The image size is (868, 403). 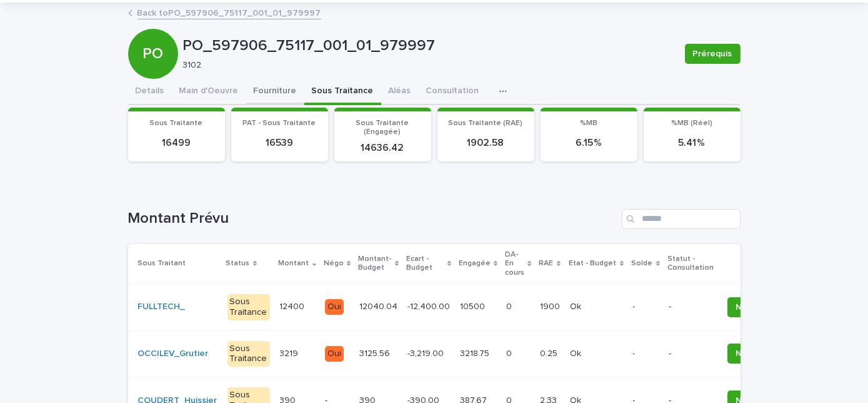 What do you see at coordinates (429, 45) in the screenshot?
I see `p: PO_597906_75117_001_01_979997` at bounding box center [429, 45].